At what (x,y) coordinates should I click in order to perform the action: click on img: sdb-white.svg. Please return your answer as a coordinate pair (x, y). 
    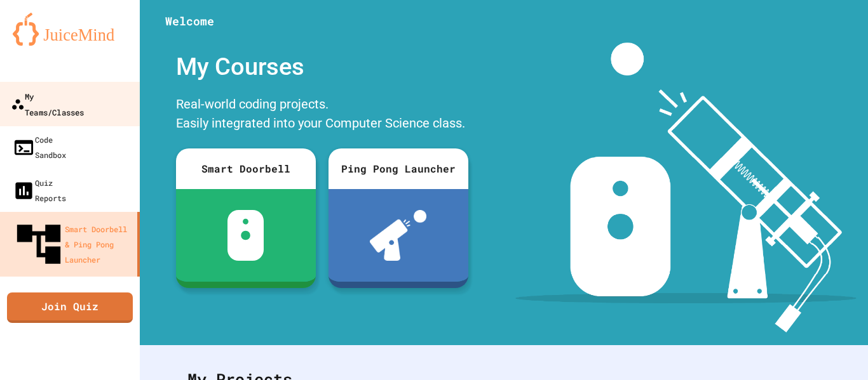
    Looking at the image, I should click on (245, 236).